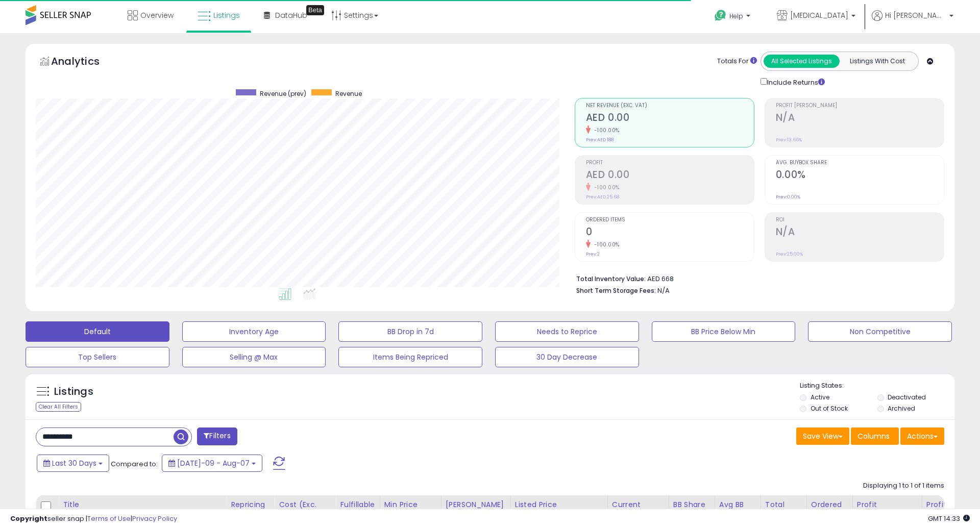 The width and height of the screenshot is (980, 529). Describe the element at coordinates (880, 331) in the screenshot. I see `button: Non Competitive` at that location.